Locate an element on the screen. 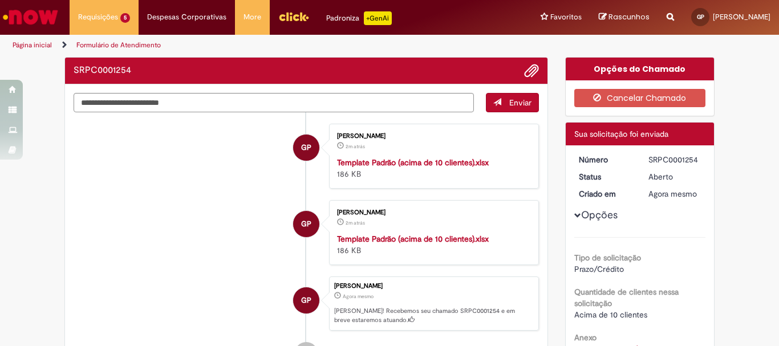 The height and width of the screenshot is (346, 779). ul: Trilhas de página is located at coordinates (260, 45).